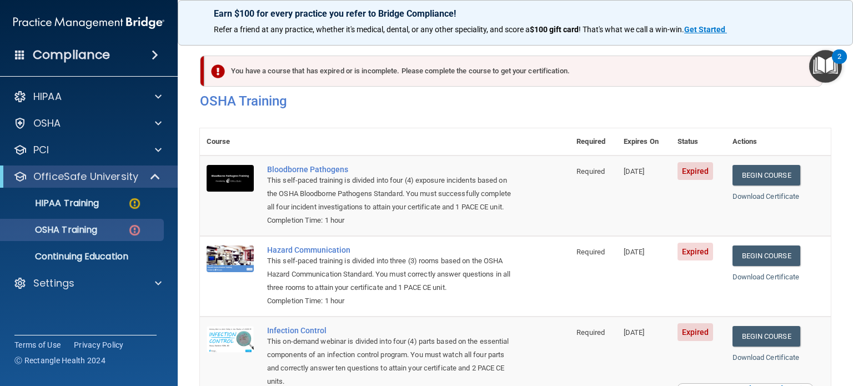 This screenshot has height=386, width=853. I want to click on img: PMB logo, so click(89, 23).